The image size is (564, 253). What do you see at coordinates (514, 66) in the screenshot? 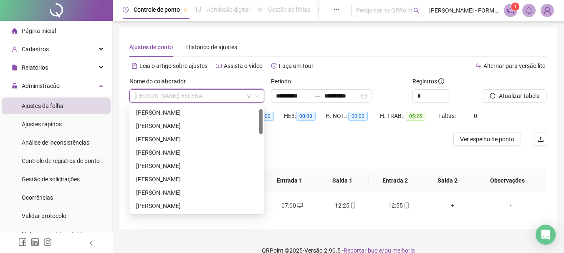
I see `span: Alternar para versão lite` at bounding box center [514, 66].